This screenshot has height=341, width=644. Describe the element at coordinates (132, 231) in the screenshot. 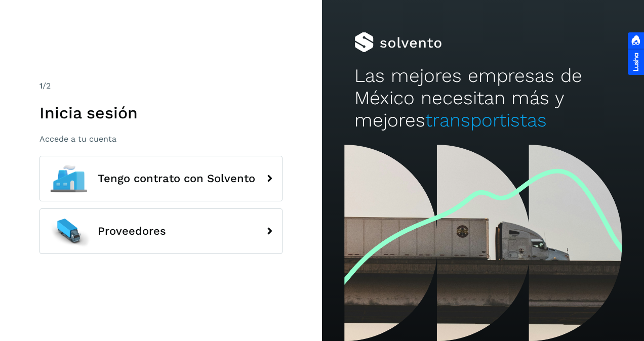

I see `span: Proveedores` at that location.